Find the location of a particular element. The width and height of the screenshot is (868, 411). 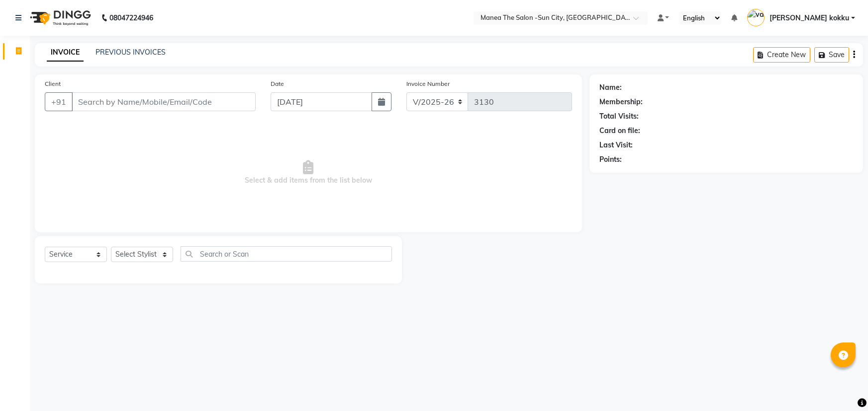

img: logo is located at coordinates (59, 18).